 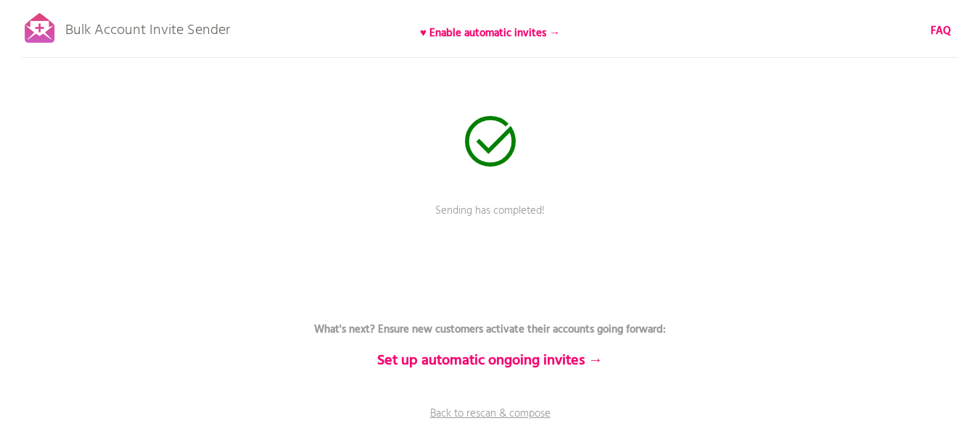 What do you see at coordinates (490, 34) in the screenshot?
I see `b: ♥ Enable automatic invites →` at bounding box center [490, 34].